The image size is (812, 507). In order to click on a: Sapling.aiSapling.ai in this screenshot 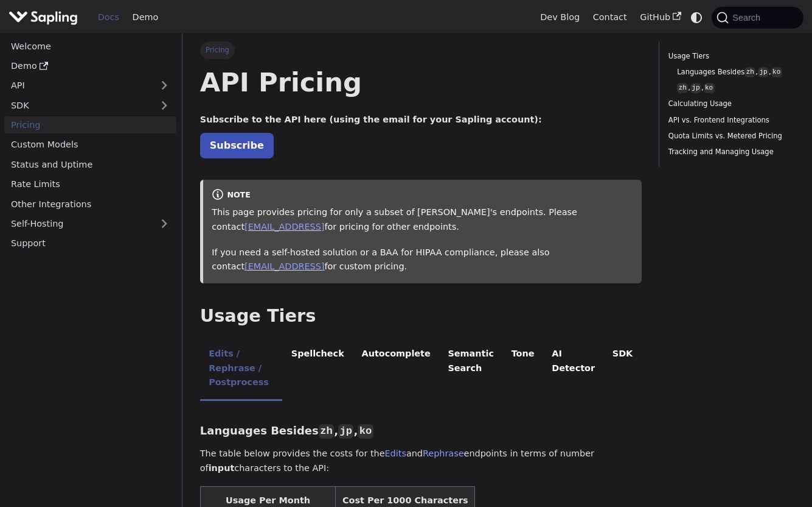, I will do `click(45, 17)`.